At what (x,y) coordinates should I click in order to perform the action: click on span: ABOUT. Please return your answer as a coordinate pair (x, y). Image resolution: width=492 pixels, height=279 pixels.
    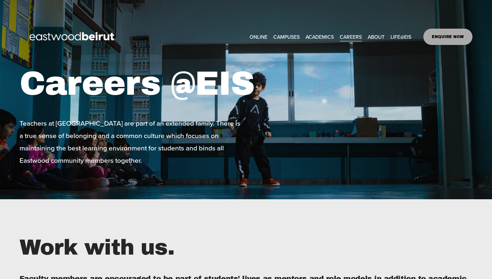
    Looking at the image, I should click on (376, 37).